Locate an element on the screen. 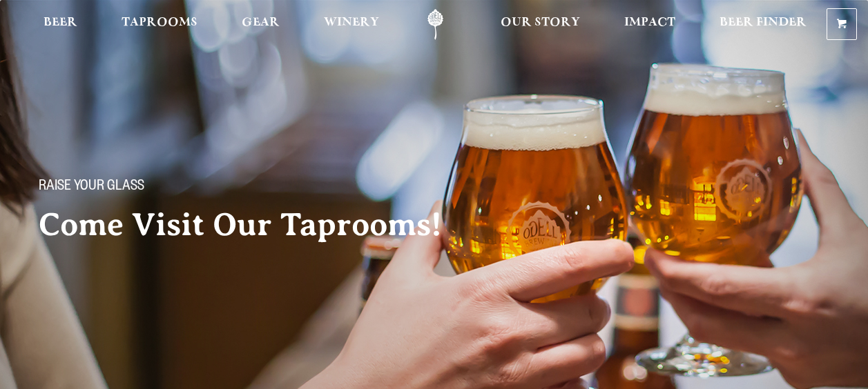 Image resolution: width=868 pixels, height=389 pixels. a: Taprooms is located at coordinates (159, 24).